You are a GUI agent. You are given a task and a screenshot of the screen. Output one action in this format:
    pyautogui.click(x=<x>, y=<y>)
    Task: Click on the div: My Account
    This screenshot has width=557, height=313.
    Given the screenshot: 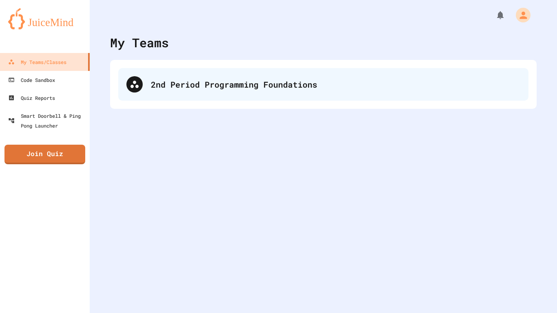 What is the action you would take?
    pyautogui.click(x=520, y=15)
    